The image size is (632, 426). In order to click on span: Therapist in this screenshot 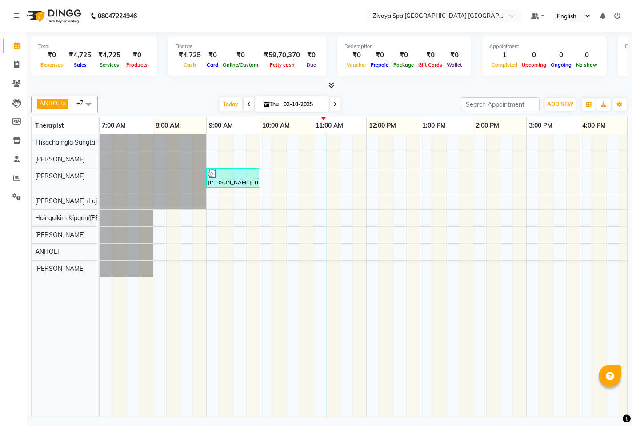, I will do `click(49, 125)`.